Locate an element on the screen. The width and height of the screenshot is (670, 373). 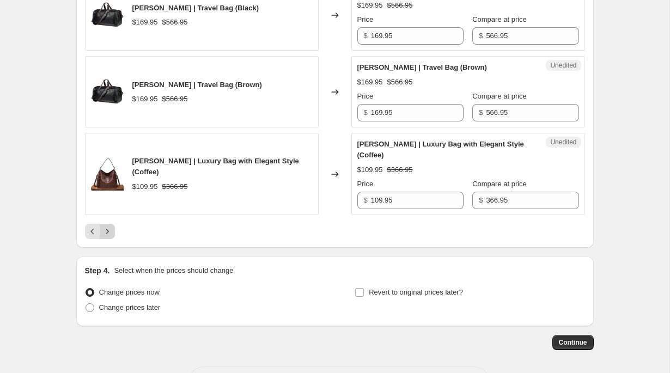
nav: Pagination is located at coordinates (100, 231).